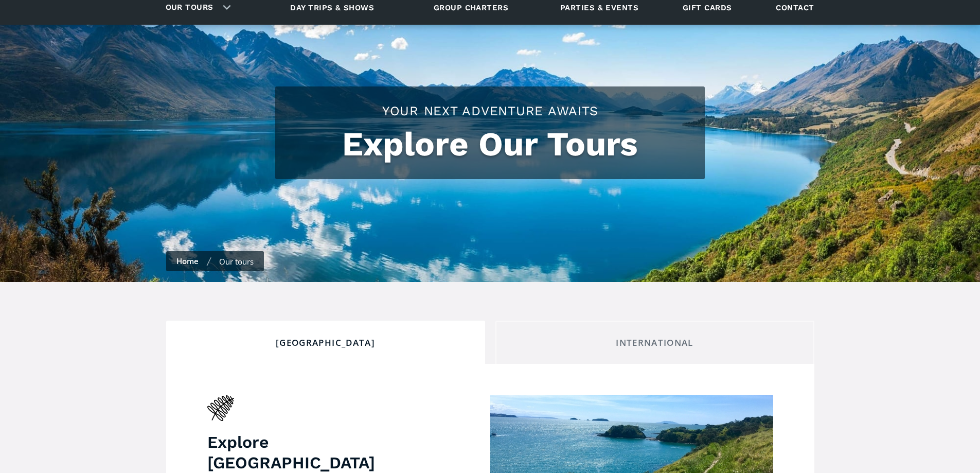 The height and width of the screenshot is (473, 980). What do you see at coordinates (490, 145) in the screenshot?
I see `h1: Explore Our Tours` at bounding box center [490, 145].